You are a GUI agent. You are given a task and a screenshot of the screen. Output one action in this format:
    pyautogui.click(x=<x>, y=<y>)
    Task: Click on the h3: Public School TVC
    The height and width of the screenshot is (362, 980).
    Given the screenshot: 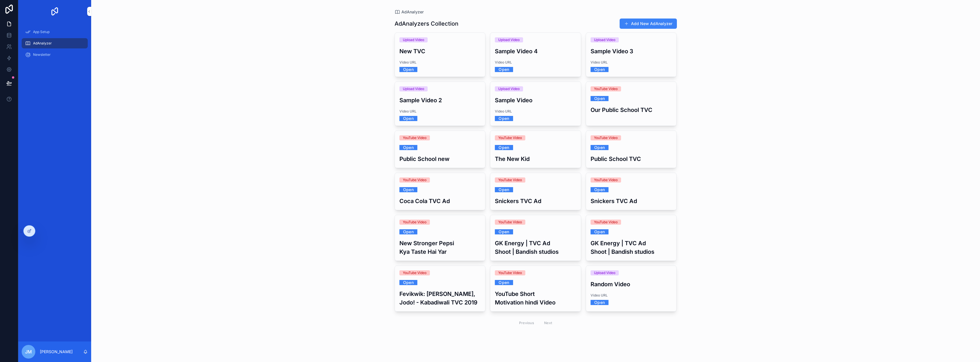 What is the action you would take?
    pyautogui.click(x=631, y=159)
    